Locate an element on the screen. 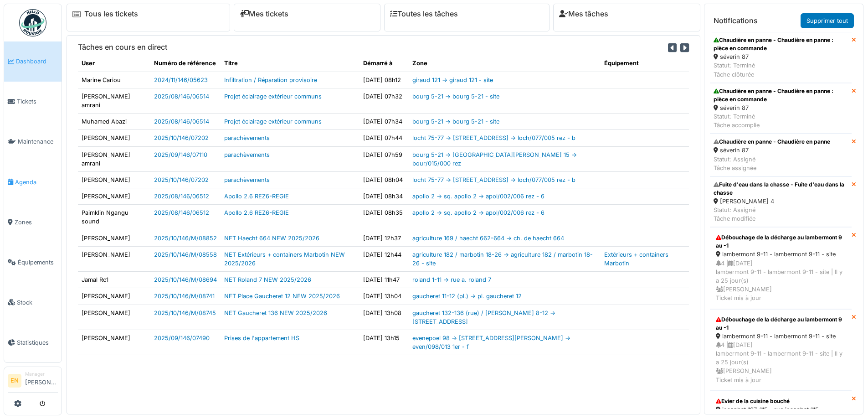 The height and width of the screenshot is (419, 868). th: Numéro de référence is located at coordinates (185, 64).